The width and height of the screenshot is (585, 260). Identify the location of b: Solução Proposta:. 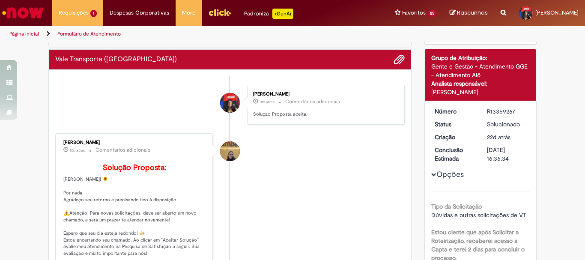
(134, 167).